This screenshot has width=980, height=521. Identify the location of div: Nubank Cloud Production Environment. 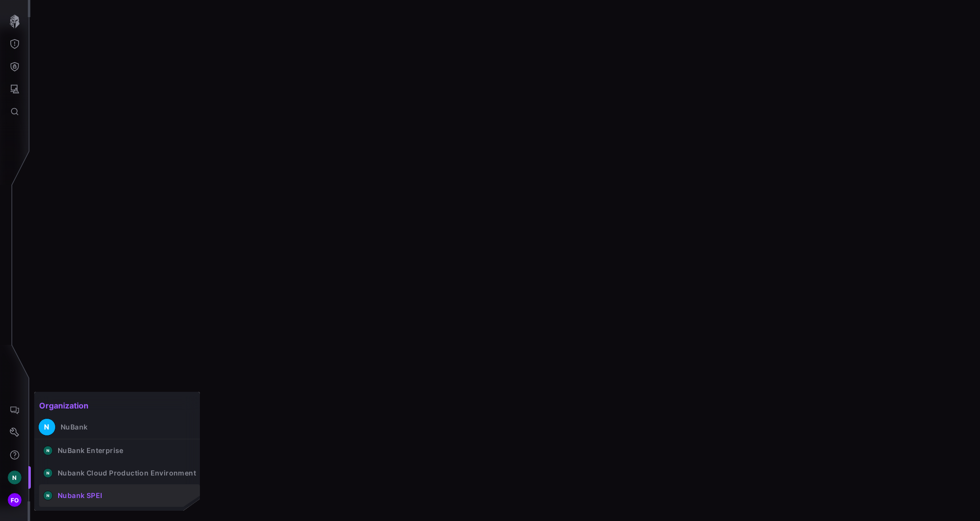
(127, 473).